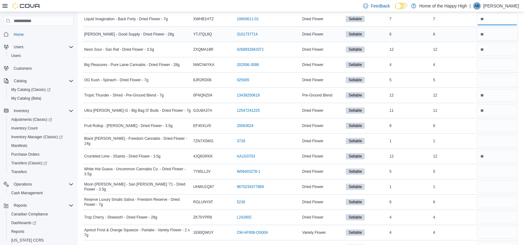  I want to click on span: 4JQ6GRKK, so click(203, 156).